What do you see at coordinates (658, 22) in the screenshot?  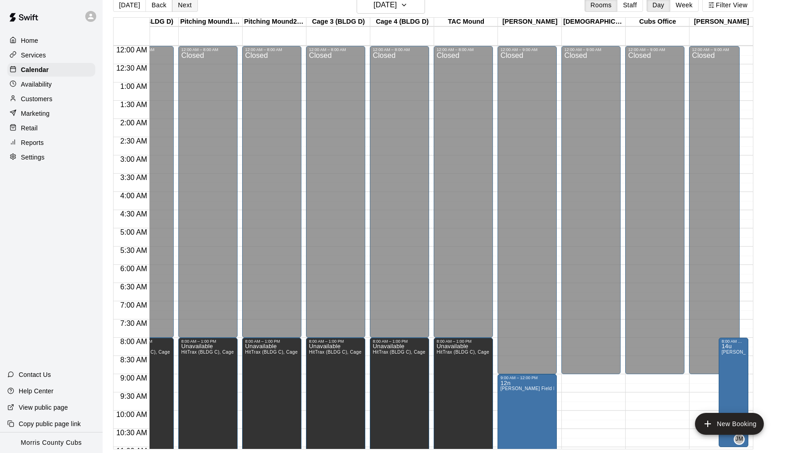 I see `div: Cubs Office` at bounding box center [658, 22].